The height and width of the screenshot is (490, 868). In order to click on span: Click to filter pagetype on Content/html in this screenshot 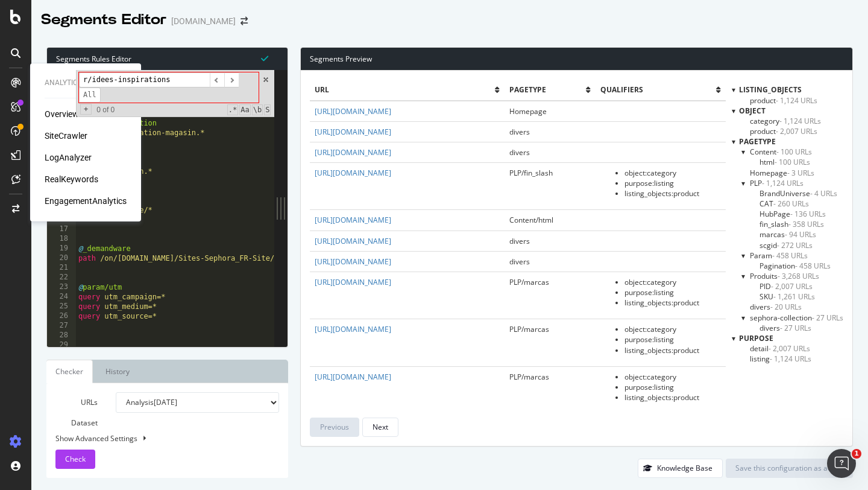, I will do `click(785, 162)`.